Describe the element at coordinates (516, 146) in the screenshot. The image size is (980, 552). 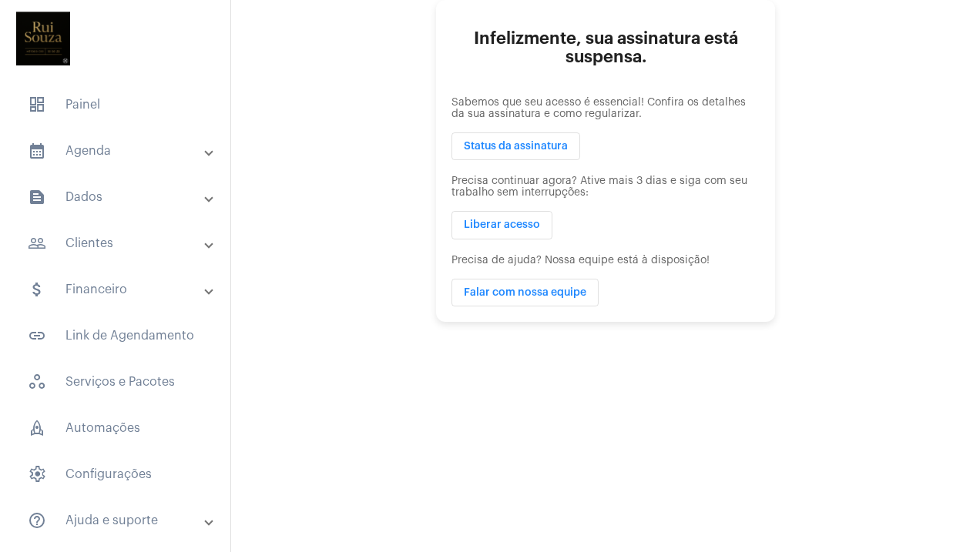
I see `button: Status da assinatura` at that location.